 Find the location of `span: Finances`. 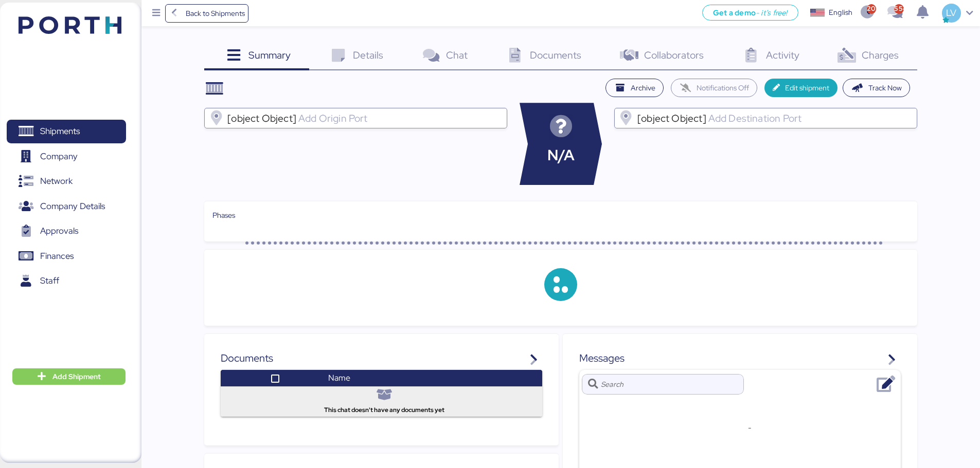

span: Finances is located at coordinates (57, 256).